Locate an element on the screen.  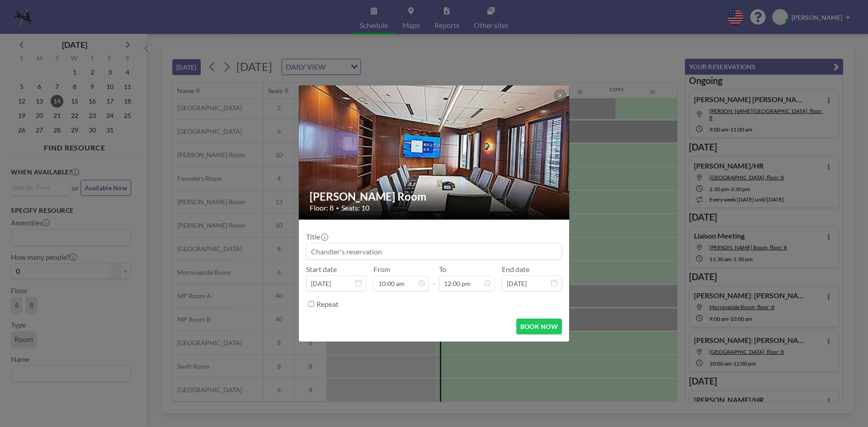
label: To is located at coordinates (442, 269).